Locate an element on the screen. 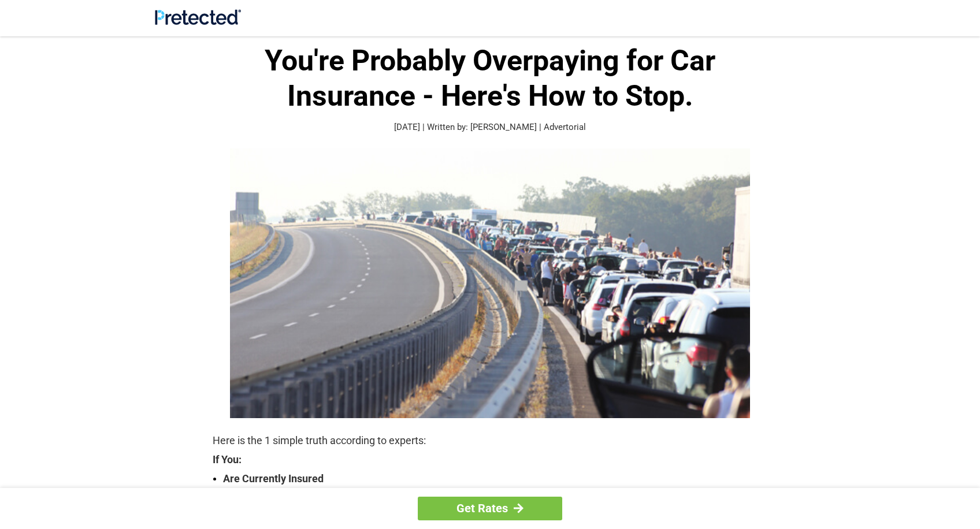  a: Get Rates is located at coordinates (490, 508).